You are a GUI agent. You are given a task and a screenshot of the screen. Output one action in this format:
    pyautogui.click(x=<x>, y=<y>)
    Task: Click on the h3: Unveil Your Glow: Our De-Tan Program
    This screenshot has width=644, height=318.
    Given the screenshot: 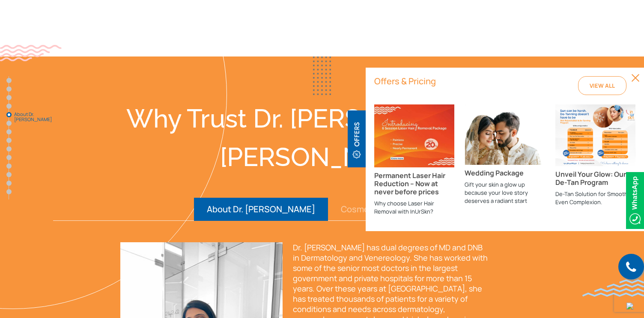 What is the action you would take?
    pyautogui.click(x=595, y=179)
    